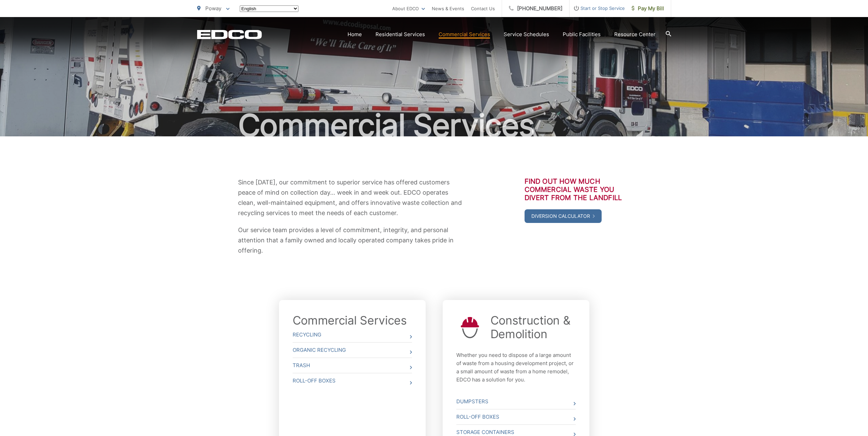 This screenshot has height=436, width=868. I want to click on p: Whether you need to dispose of a large amount of waste from a housing development project, or a s..., so click(516, 368).